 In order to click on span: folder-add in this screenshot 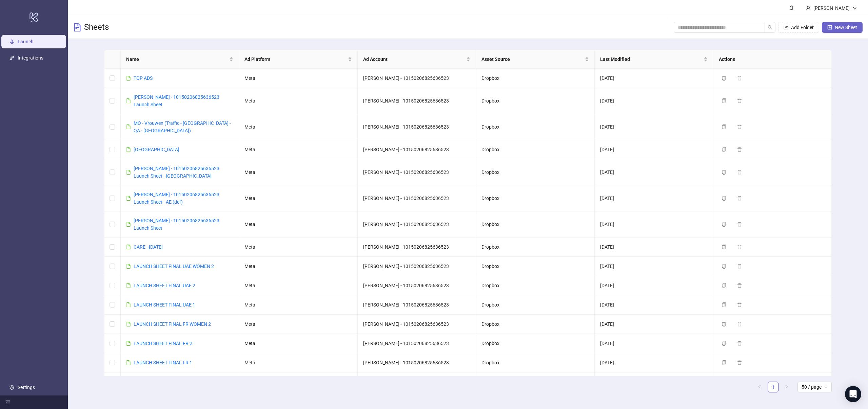, I will do `click(785, 27)`.